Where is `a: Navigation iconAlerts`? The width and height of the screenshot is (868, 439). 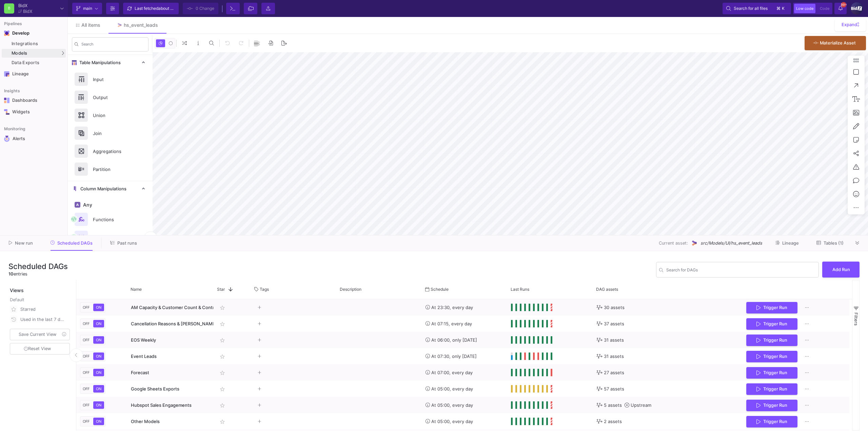 a: Navigation iconAlerts is located at coordinates (34, 139).